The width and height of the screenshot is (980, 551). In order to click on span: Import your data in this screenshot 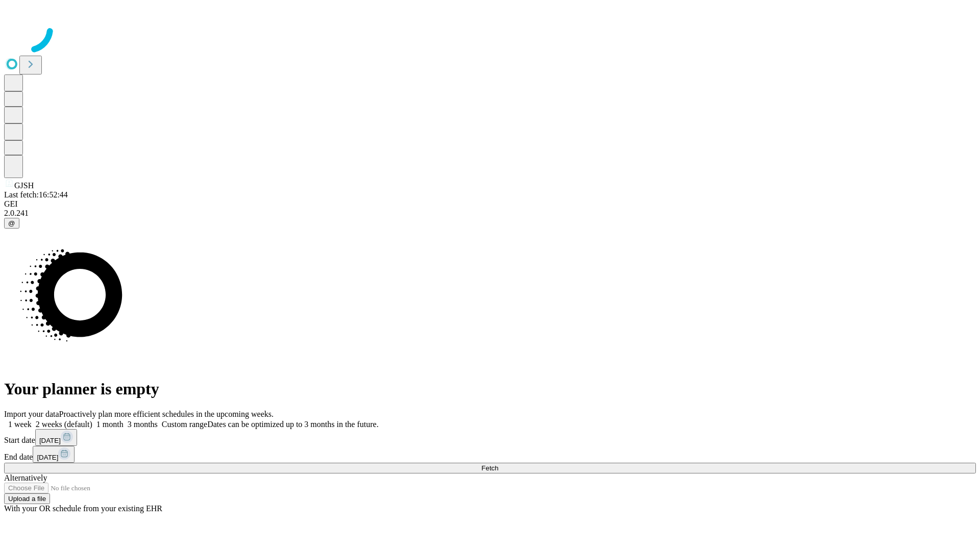, I will do `click(31, 414)`.